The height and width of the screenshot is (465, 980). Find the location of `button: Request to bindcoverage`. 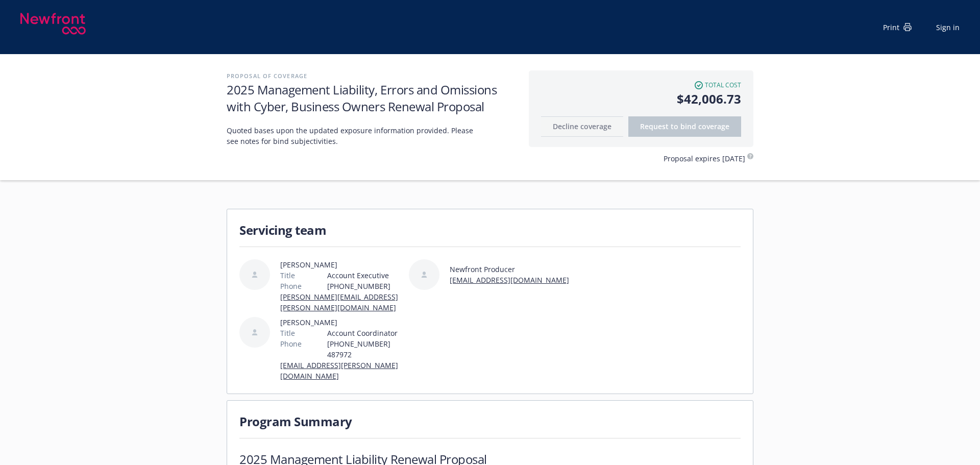

button: Request to bindcoverage is located at coordinates (684, 127).